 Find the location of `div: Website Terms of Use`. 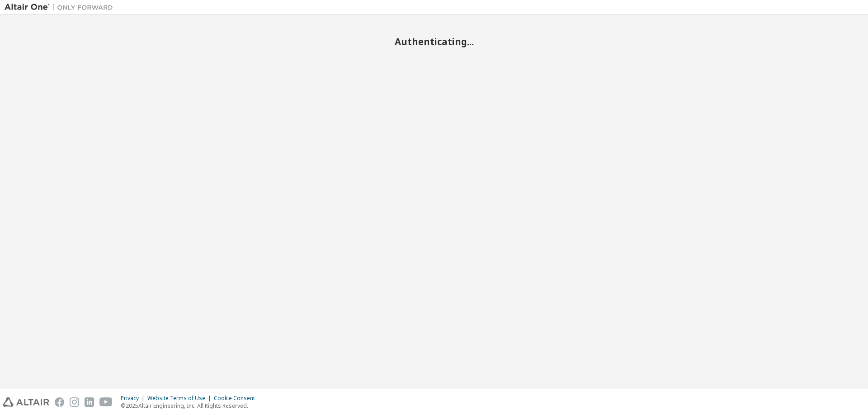

div: Website Terms of Use is located at coordinates (180, 398).